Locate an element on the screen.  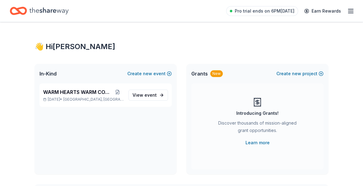
button: Createnewproject is located at coordinates (300, 74).